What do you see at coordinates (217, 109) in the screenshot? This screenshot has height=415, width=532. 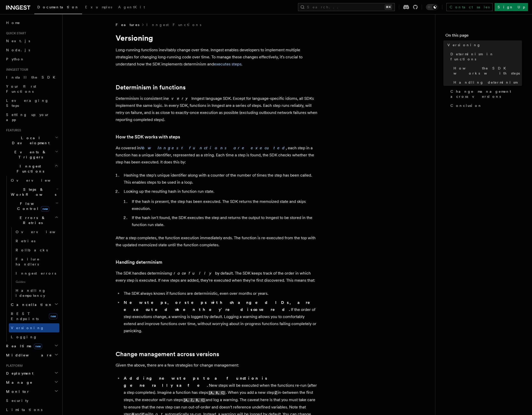 I see `p: Determinism is consistent in Inngest language SDK. Except for language-specific idioms, all SDKs ...` at bounding box center [217, 109].